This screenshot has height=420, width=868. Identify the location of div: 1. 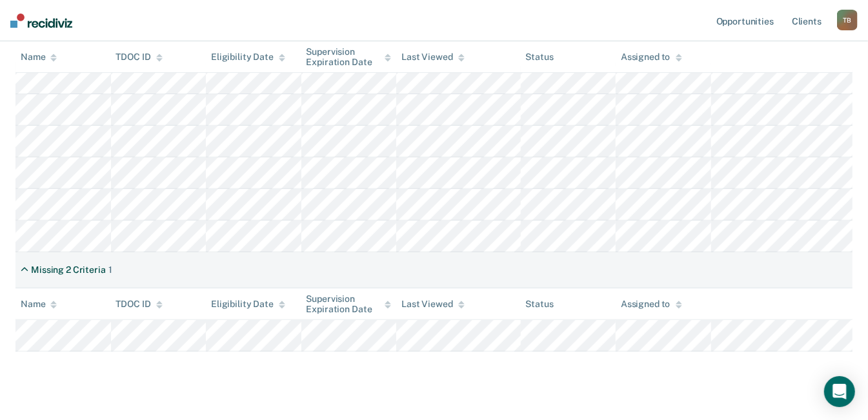
(110, 270).